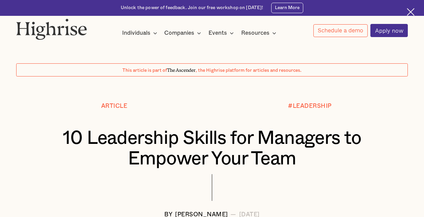 This screenshot has width=424, height=217. What do you see at coordinates (212, 149) in the screenshot?
I see `h1: 10 Leadership Skills for Managers to Empower Your Team` at bounding box center [212, 149].